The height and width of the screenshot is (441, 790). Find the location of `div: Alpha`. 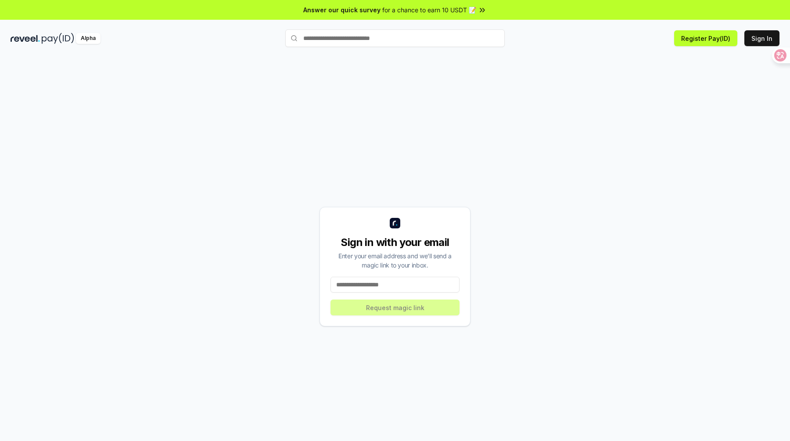

div: Alpha is located at coordinates (88, 38).